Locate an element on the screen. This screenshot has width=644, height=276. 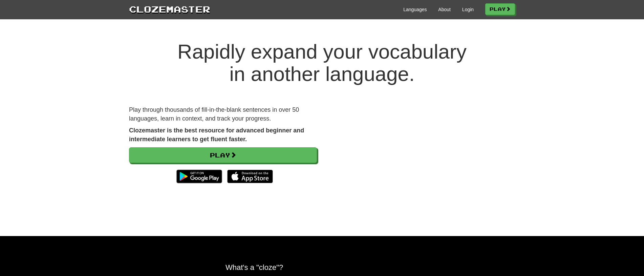
h2: What's a "cloze"? is located at coordinates (322, 267).